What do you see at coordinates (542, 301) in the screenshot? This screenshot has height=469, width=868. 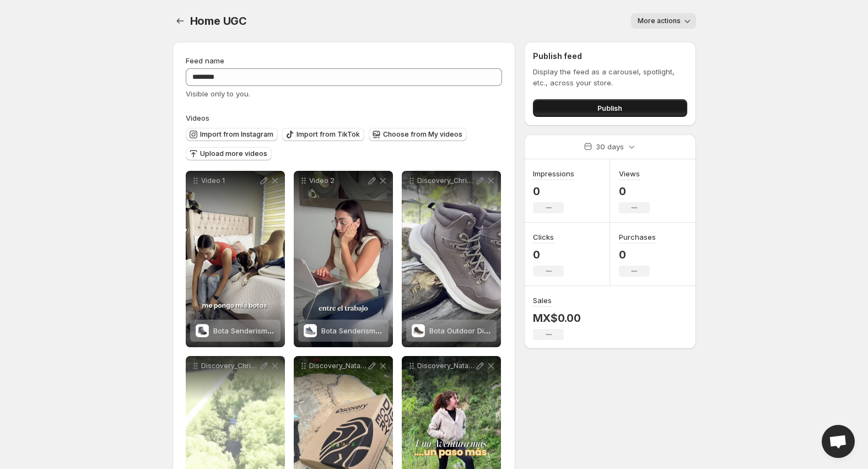 I see `h3: Sales` at bounding box center [542, 301].